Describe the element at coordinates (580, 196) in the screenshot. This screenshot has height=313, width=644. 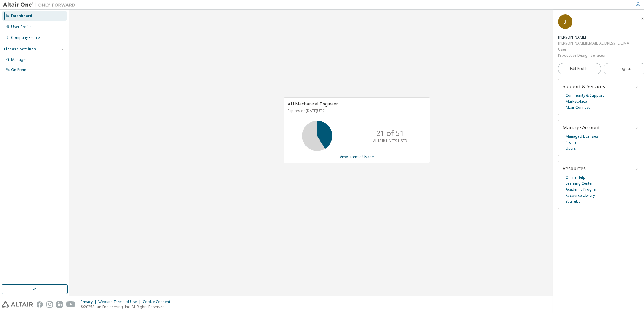
I see `a: Resource Library` at that location.